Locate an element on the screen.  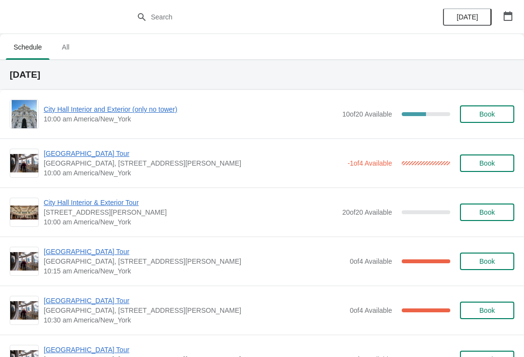
span: Schedule is located at coordinates (28, 47).